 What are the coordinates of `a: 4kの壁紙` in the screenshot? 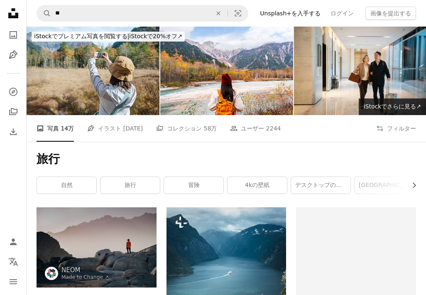 It's located at (257, 185).